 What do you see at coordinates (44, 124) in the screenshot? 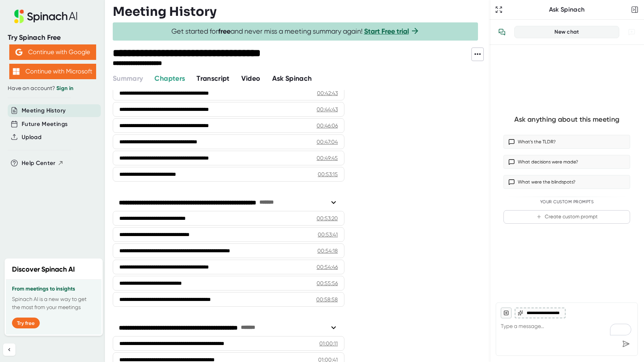
I see `span: Future Meetings` at bounding box center [44, 124].